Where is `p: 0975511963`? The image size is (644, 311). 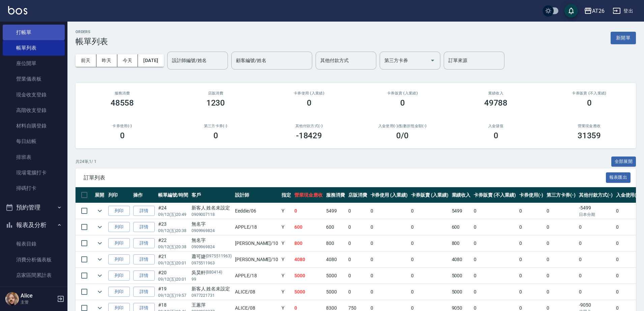 p: 0975511963 is located at coordinates (212, 263).